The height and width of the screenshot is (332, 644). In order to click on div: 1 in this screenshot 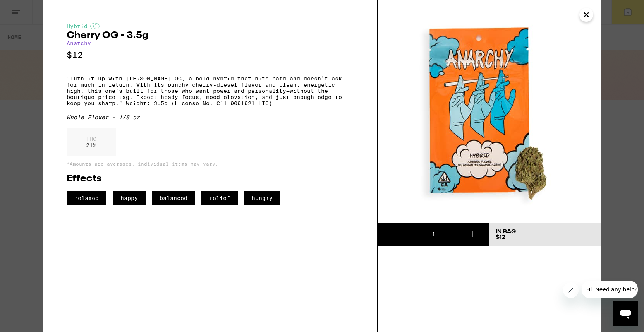, I will do `click(433, 235)`.